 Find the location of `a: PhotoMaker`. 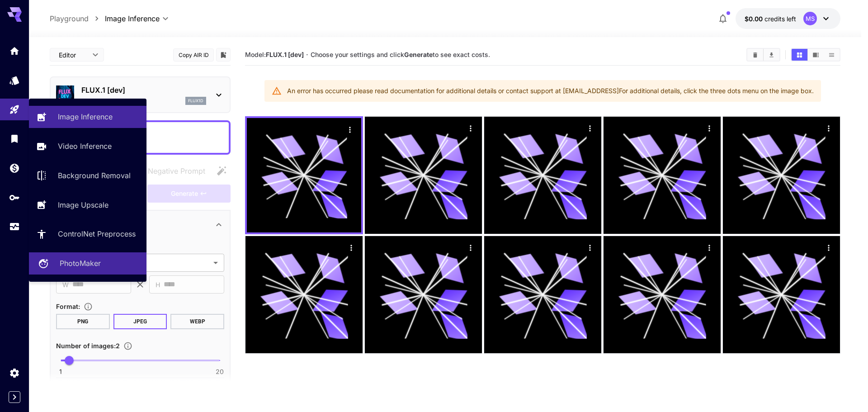

a: PhotoMaker is located at coordinates (88, 264).